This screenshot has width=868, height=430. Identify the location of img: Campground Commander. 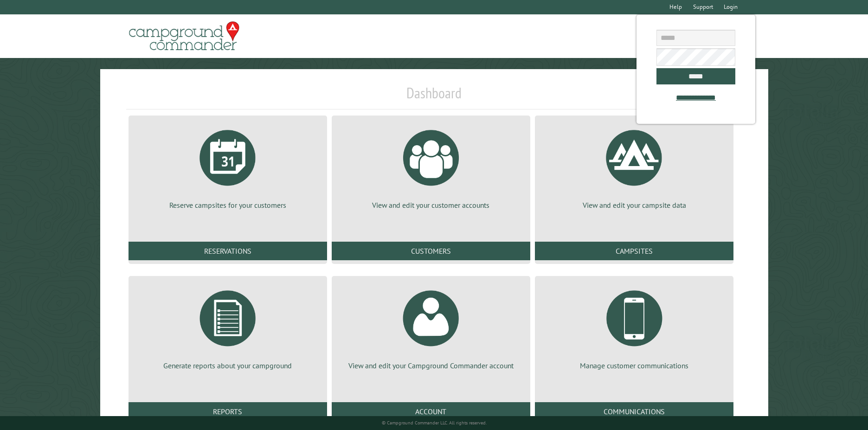
(184, 36).